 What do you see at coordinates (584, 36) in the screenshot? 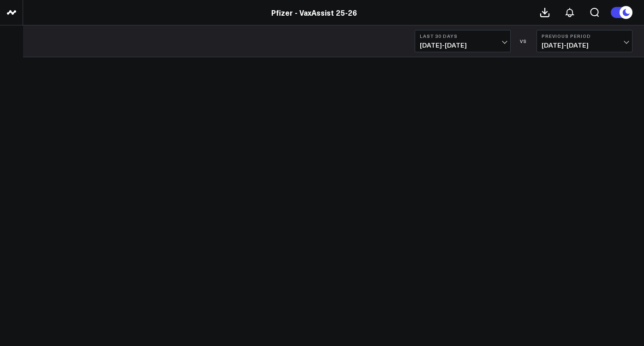
I see `b: Previous Period` at bounding box center [584, 36].